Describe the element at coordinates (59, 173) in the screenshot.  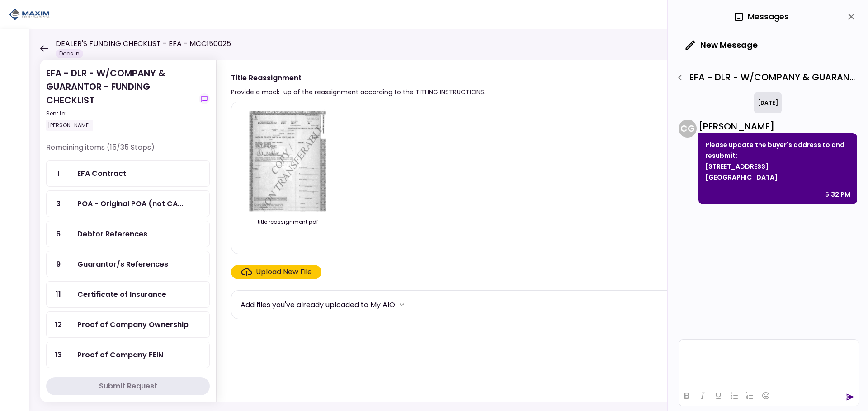
I see `div: 1` at that location.